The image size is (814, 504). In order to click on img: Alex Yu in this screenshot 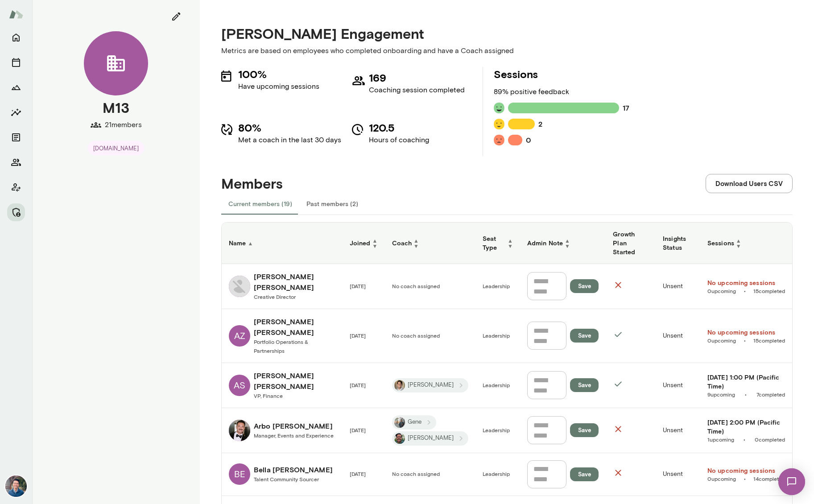, I will do `click(16, 486)`.